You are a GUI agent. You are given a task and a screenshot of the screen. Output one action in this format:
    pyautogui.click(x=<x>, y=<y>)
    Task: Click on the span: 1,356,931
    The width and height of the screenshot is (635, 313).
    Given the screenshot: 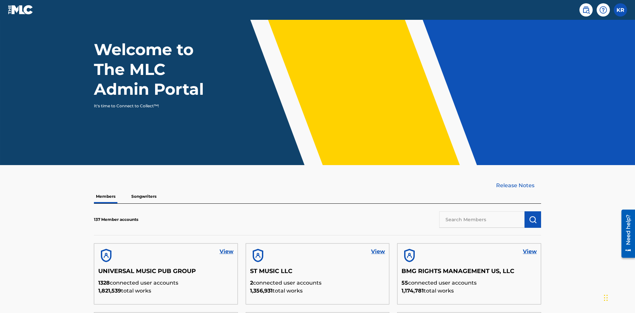 What is the action you would take?
    pyautogui.click(x=261, y=291)
    